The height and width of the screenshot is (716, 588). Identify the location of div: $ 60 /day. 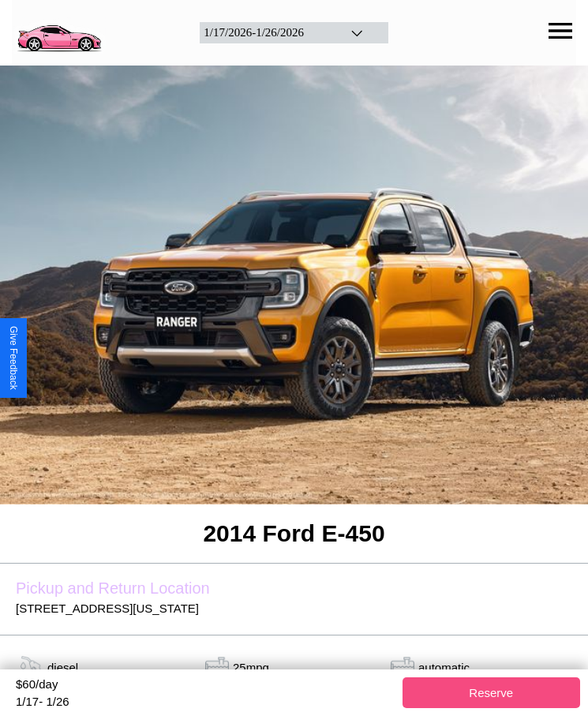
(206, 686).